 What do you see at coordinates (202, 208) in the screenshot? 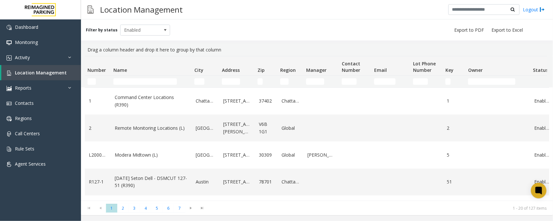
I see `span: Go to the last page` at bounding box center [202, 208].